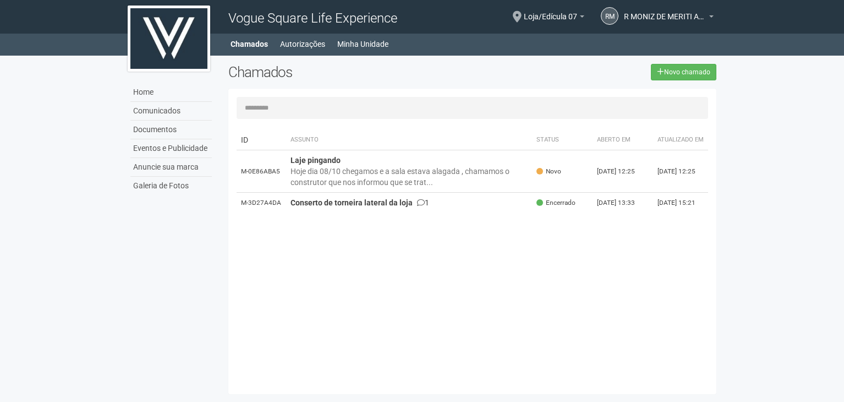 Image resolution: width=844 pixels, height=402 pixels. Describe the element at coordinates (169, 39) in the screenshot. I see `img: logo.jpg` at that location.